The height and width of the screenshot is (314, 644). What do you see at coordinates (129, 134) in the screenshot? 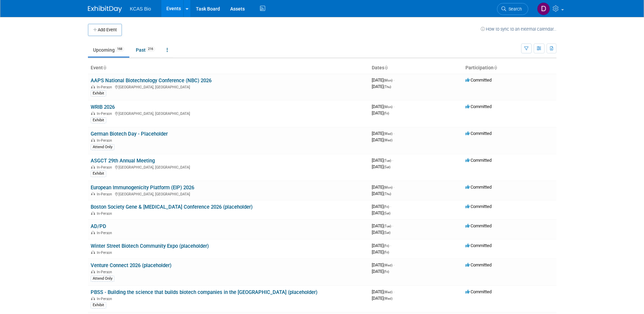
I see `a: German Biotech Day - Placeholder` at bounding box center [129, 134].